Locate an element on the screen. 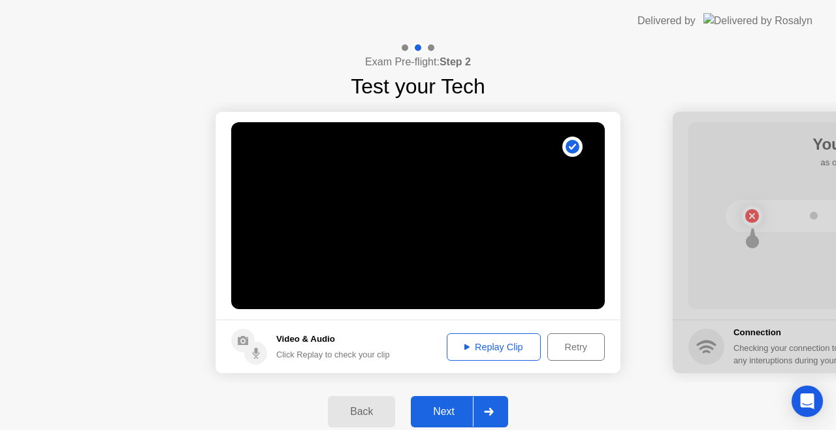 Image resolution: width=836 pixels, height=430 pixels. h4: Exam Pre-flight: is located at coordinates (418, 62).